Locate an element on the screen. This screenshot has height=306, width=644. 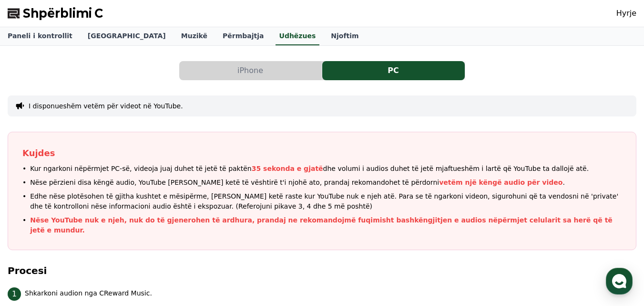
span: Home is located at coordinates (32, 245).